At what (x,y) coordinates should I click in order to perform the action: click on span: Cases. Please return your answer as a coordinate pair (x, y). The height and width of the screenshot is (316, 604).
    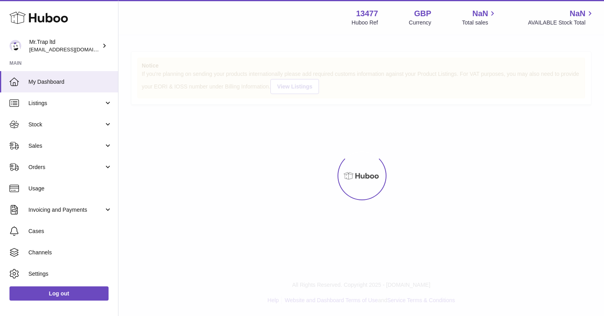
    Looking at the image, I should click on (70, 231).